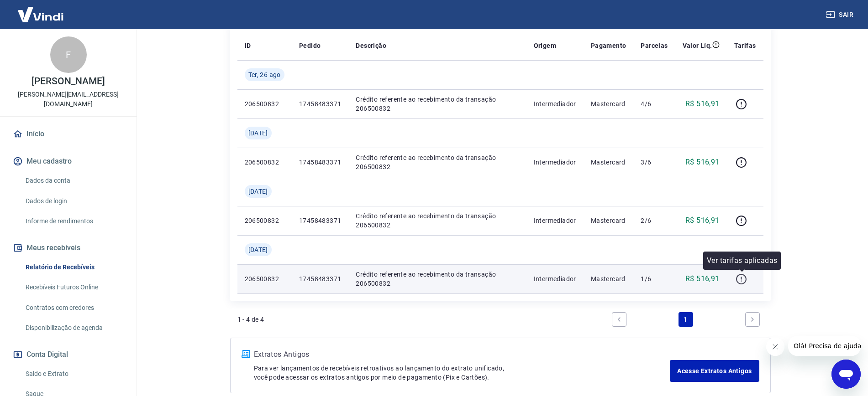 The image size is (868, 396). Describe the element at coordinates (654, 45) in the screenshot. I see `p: Parcelas` at that location.